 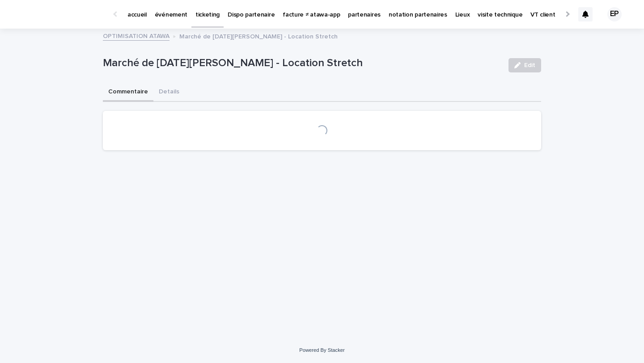 I want to click on a: Powered By Stacker, so click(x=322, y=351).